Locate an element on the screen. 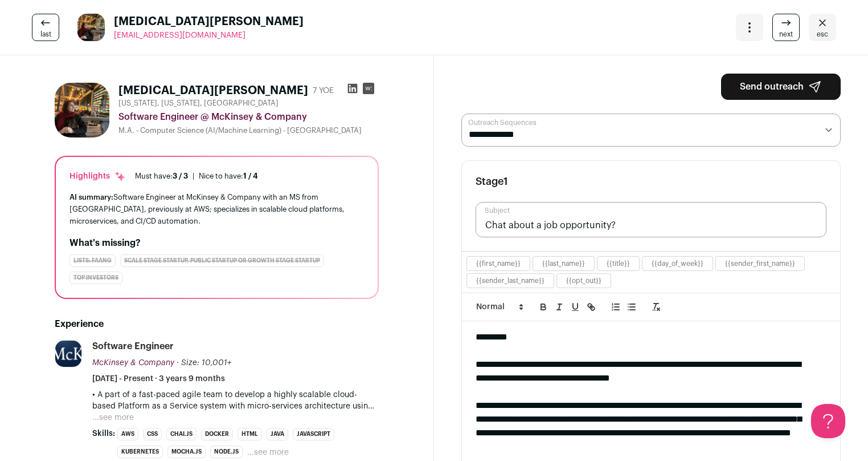 This screenshot has width=868, height=461. h2: Experience is located at coordinates (216, 324).